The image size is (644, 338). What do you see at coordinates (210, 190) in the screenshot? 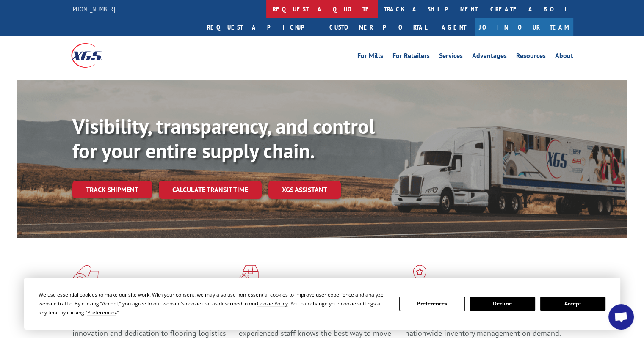
I see `a: Calculate transit time` at bounding box center [210, 190].